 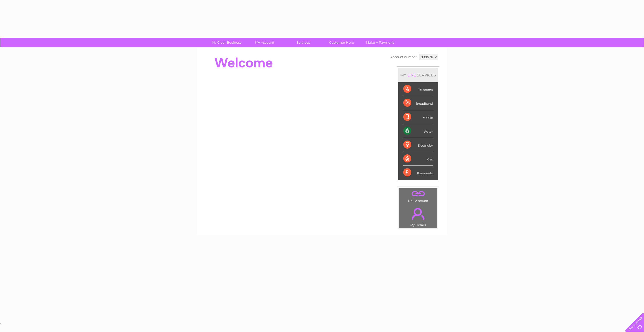 What do you see at coordinates (418, 103) in the screenshot?
I see `div: Broadband` at bounding box center [418, 103].